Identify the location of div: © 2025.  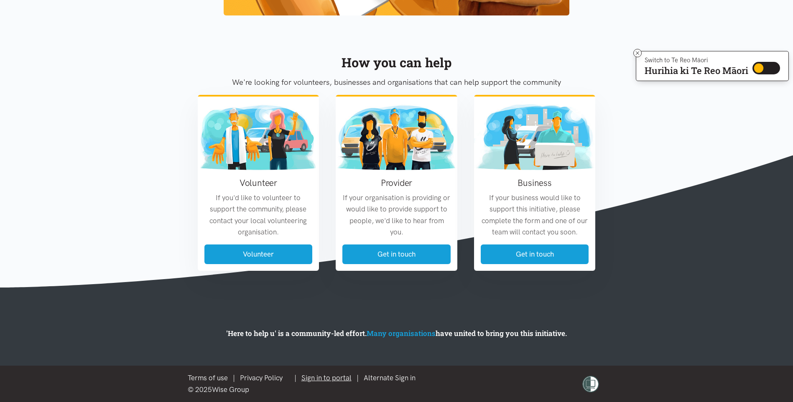
(304, 389).